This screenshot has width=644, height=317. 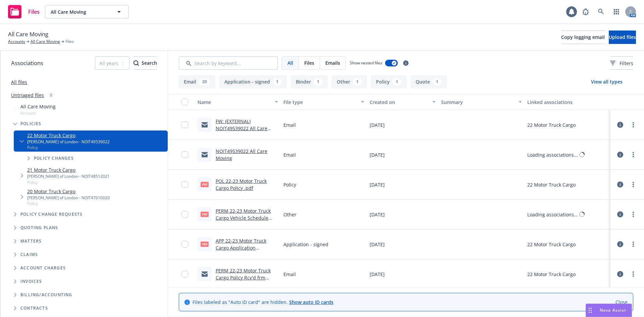 What do you see at coordinates (333, 63) in the screenshot?
I see `span: Emails` at bounding box center [333, 63].